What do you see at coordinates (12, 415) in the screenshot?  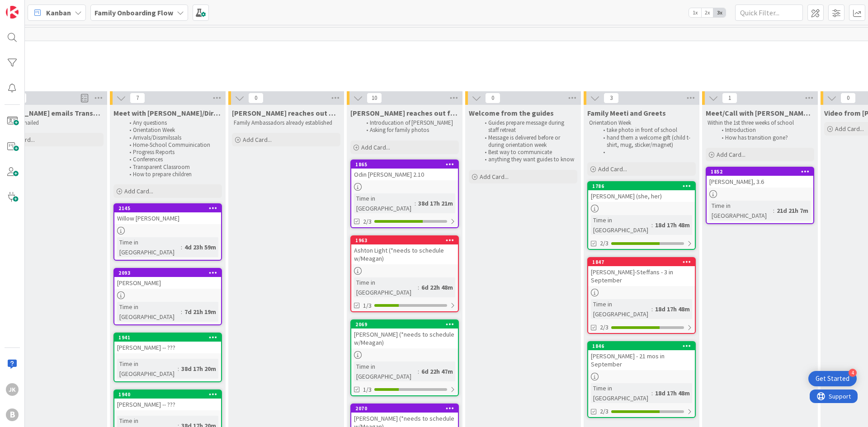 I see `div: B` at bounding box center [12, 415].